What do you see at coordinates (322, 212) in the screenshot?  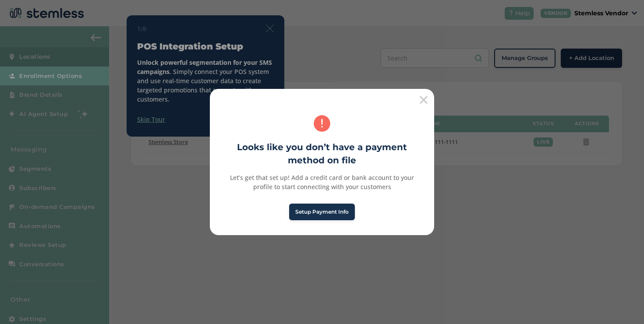 I see `button: Setup Payment Info` at bounding box center [322, 212].